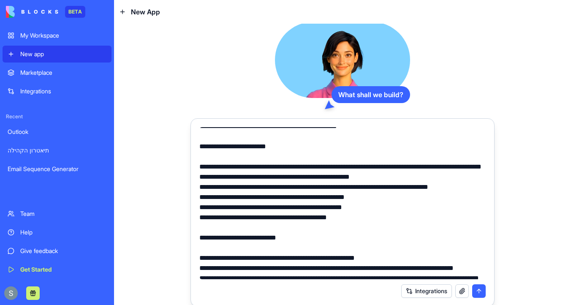 Image resolution: width=571 pixels, height=305 pixels. What do you see at coordinates (57, 214) in the screenshot?
I see `a: Team` at bounding box center [57, 214].